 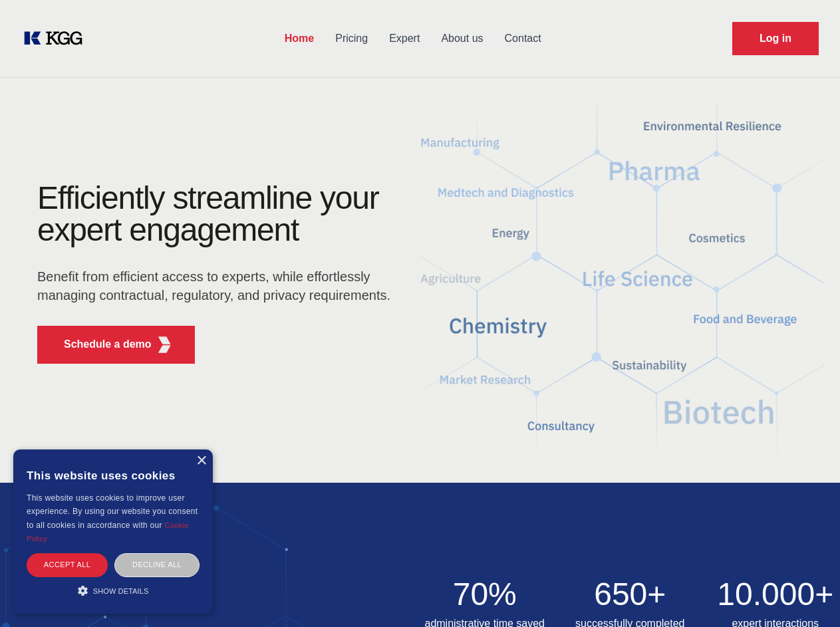 I want to click on a: About us, so click(x=461, y=39).